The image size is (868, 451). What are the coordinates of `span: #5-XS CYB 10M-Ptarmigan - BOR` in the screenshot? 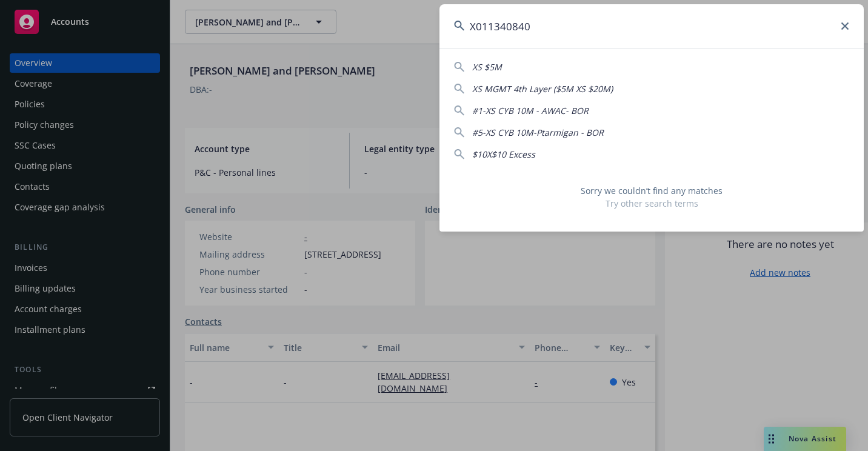 It's located at (538, 132).